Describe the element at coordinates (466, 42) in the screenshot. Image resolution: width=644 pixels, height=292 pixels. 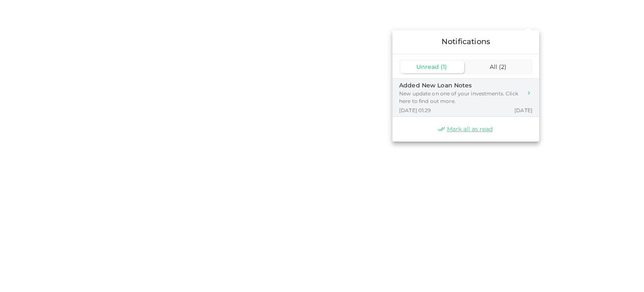
I see `span: Notifications` at that location.